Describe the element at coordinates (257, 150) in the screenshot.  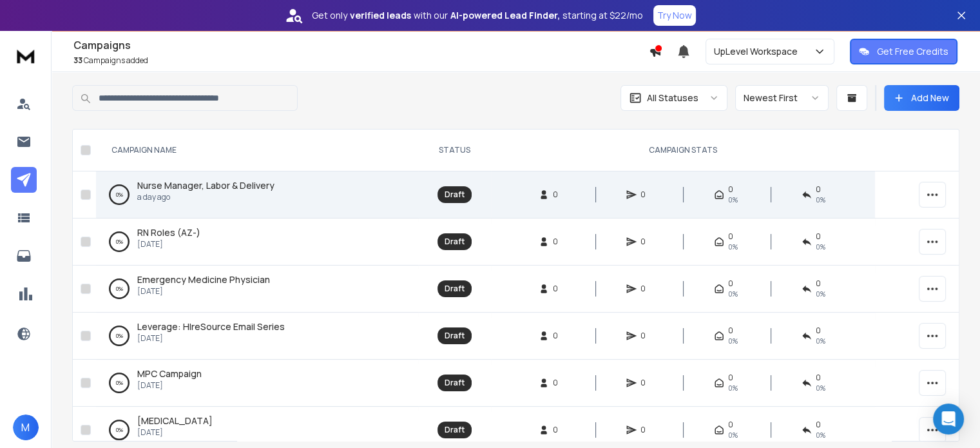
I see `th: CAMPAIGN NAME` at that location.